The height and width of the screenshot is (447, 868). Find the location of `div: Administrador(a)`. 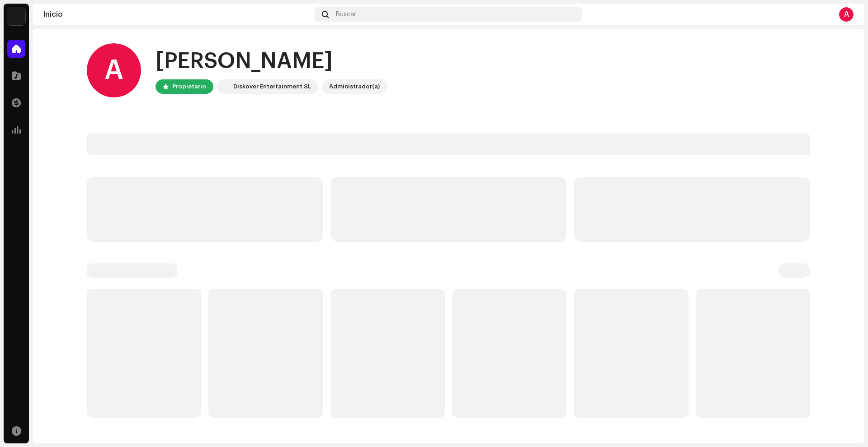

div: Administrador(a) is located at coordinates (354, 87).